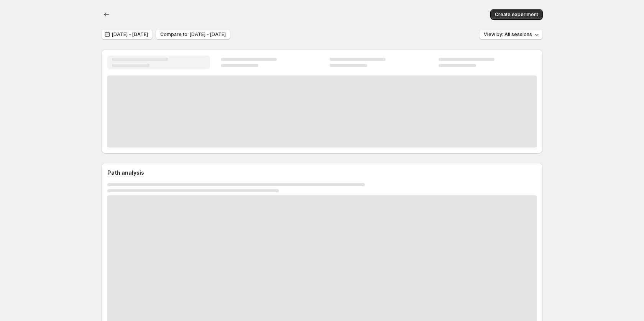  What do you see at coordinates (516, 14) in the screenshot?
I see `button: Create experiment` at bounding box center [516, 14].